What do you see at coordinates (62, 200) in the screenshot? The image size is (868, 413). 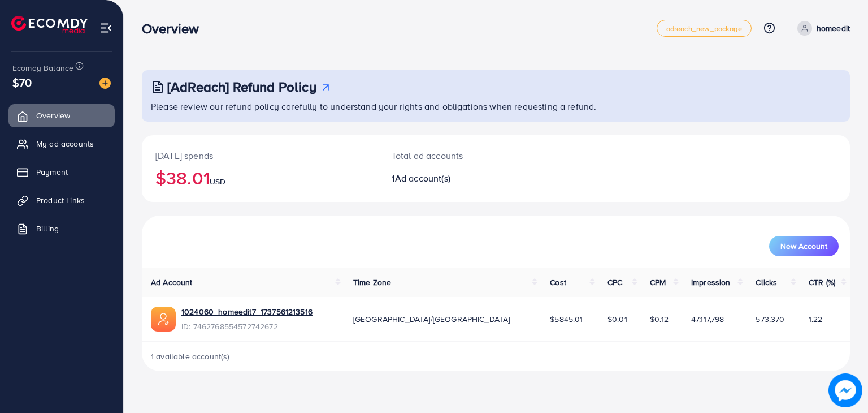 I see `a: Product Links` at bounding box center [62, 200].